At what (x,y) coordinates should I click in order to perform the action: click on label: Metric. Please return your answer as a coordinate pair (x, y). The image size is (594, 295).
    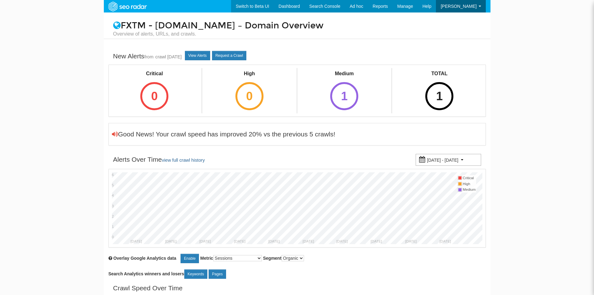
    Looking at the image, I should click on (231, 258).